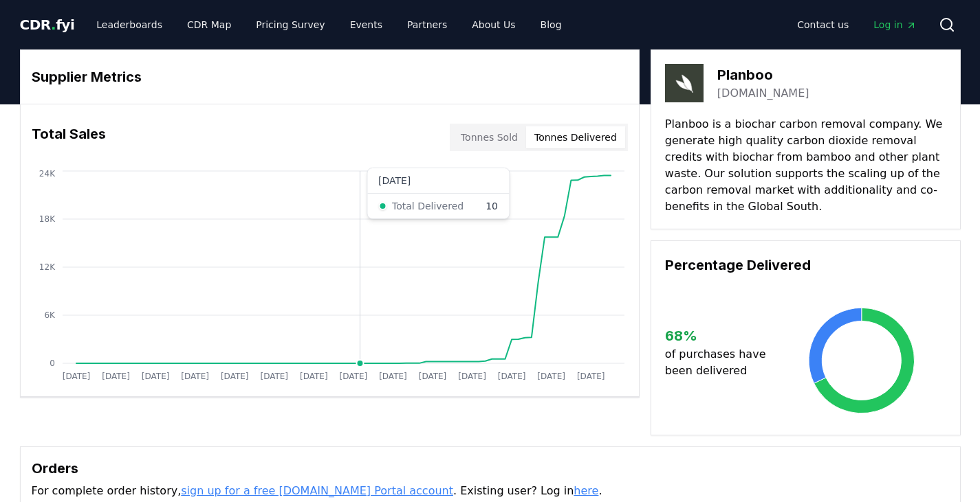 The width and height of the screenshot is (980, 502). What do you see at coordinates (366, 24) in the screenshot?
I see `a: Events` at bounding box center [366, 24].